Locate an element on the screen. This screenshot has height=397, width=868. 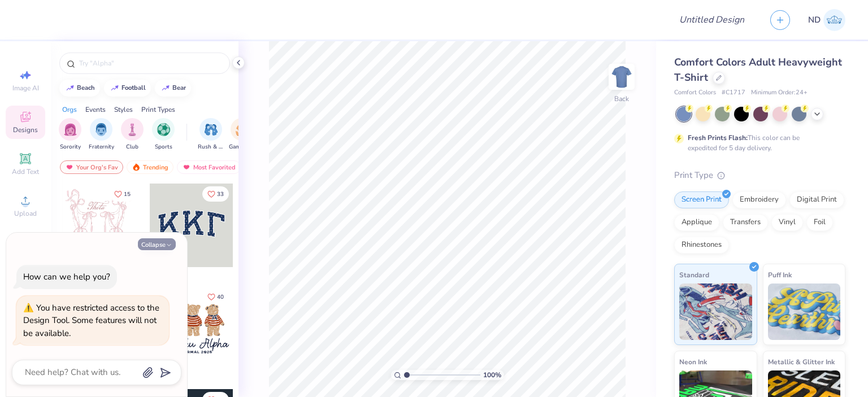
div: Rhinestones is located at coordinates (702, 245).